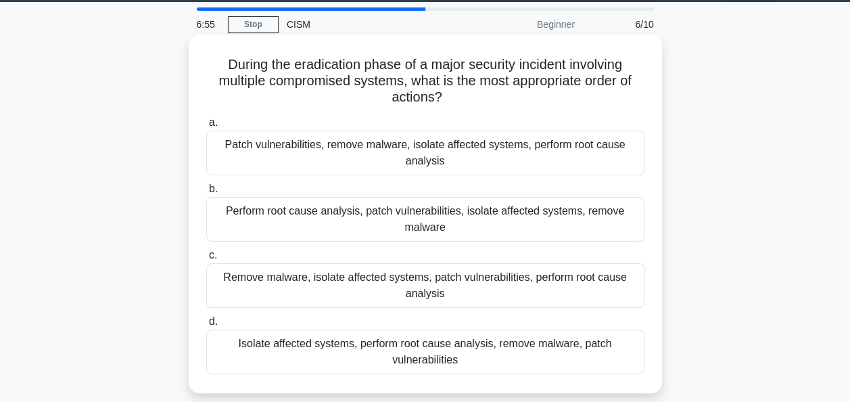  I want to click on span: a., so click(213, 122).